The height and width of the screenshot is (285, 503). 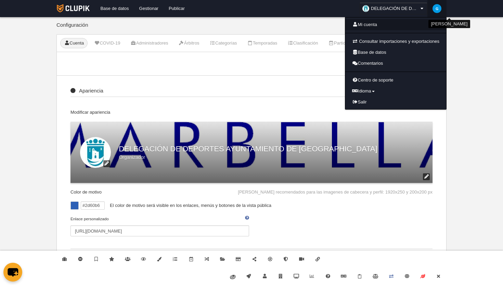 I want to click on a: Administradores, so click(x=149, y=43).